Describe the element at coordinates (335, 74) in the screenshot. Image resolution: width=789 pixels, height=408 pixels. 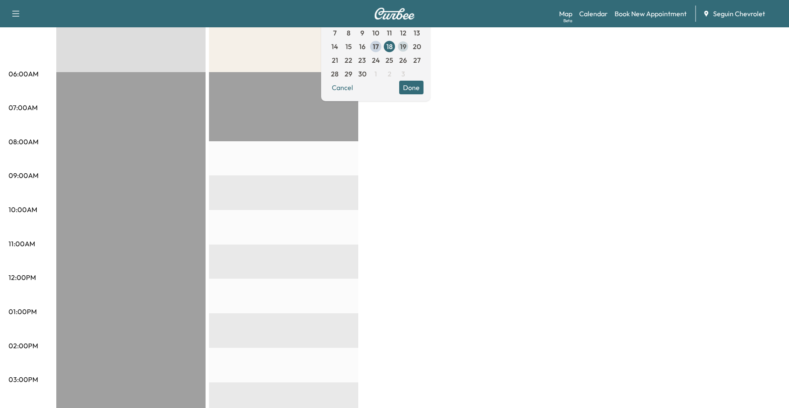
I see `span: 28` at that location.